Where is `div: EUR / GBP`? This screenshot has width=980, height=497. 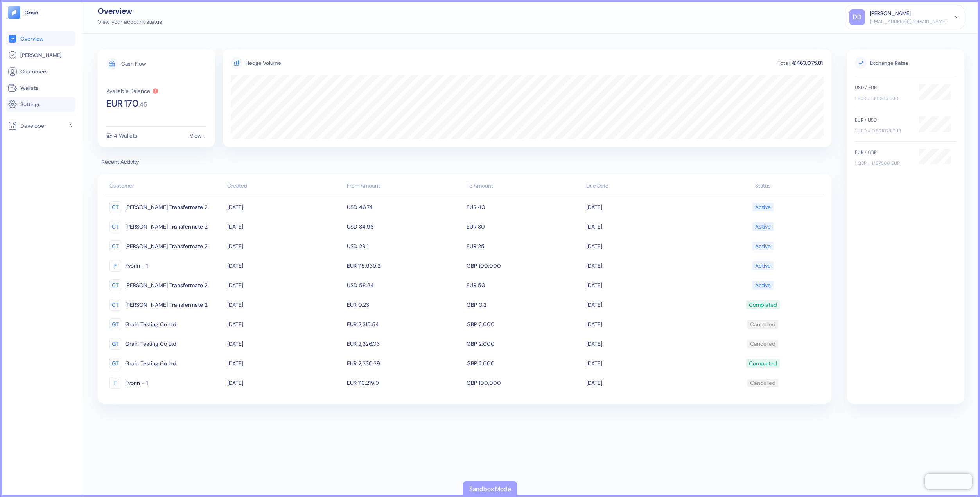 div: EUR / GBP is located at coordinates (883, 153).